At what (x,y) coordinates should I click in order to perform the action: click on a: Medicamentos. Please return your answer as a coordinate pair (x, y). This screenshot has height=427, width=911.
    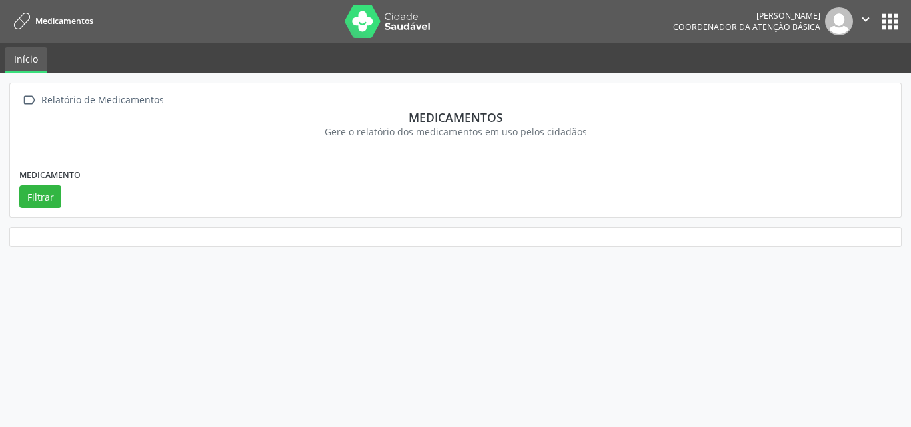
    Looking at the image, I should click on (51, 21).